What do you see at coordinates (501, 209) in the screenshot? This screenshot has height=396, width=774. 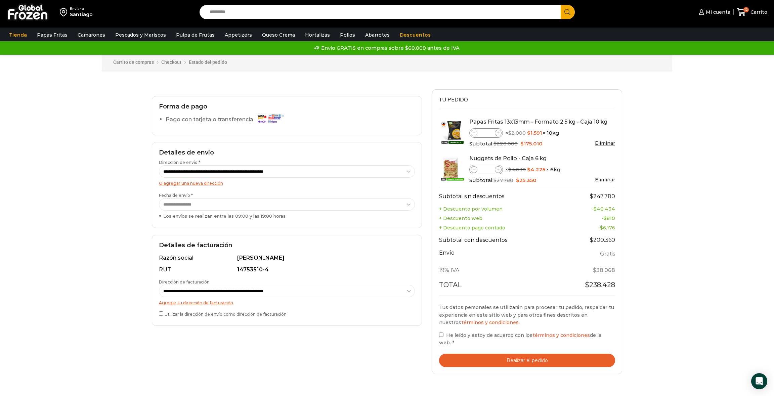 I see `th: + Descuento por volumen` at bounding box center [501, 209].